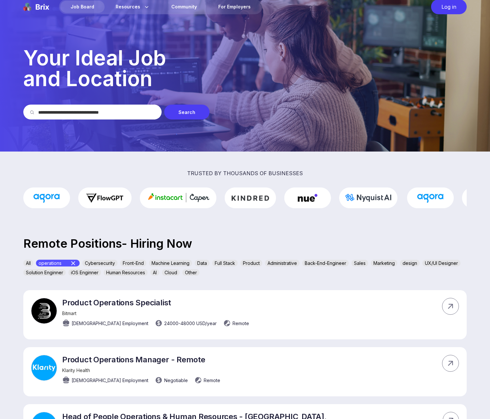 Image resolution: width=490 pixels, height=419 pixels. Describe the element at coordinates (410, 263) in the screenshot. I see `div: design` at that location.